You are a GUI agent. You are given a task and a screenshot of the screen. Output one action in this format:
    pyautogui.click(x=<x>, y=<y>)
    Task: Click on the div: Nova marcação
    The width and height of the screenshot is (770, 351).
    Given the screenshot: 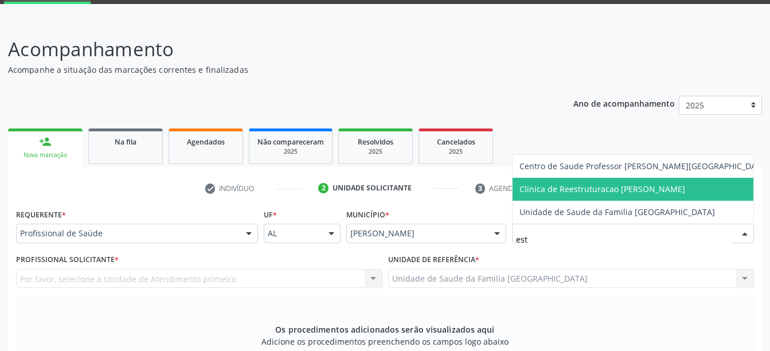 What is the action you would take?
    pyautogui.click(x=45, y=155)
    